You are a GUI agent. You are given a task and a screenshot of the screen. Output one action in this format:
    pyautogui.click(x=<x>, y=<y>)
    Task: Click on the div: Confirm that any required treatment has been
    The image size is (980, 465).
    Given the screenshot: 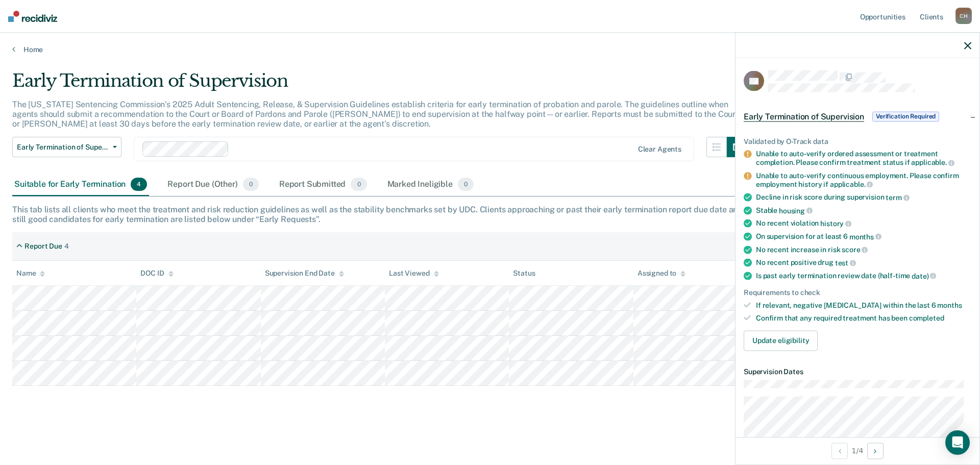 What is the action you would take?
    pyautogui.click(x=863, y=318)
    